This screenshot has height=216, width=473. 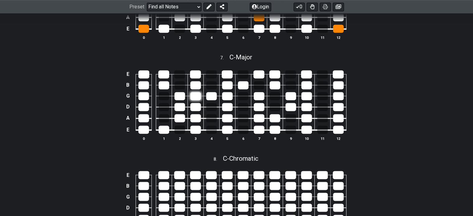 I want to click on button: Toggle Dexterity for all fretkits, so click(x=312, y=7).